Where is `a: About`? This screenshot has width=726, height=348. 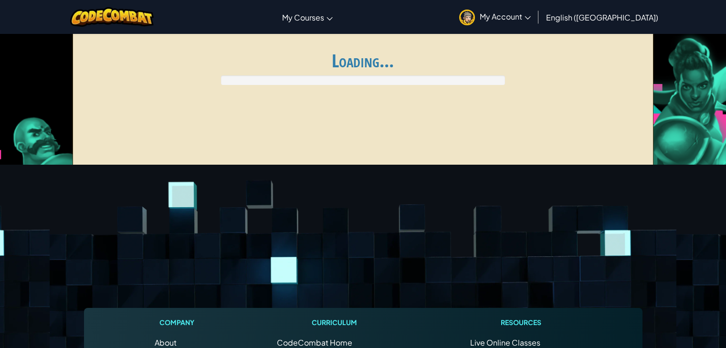
a: About is located at coordinates (166, 342).